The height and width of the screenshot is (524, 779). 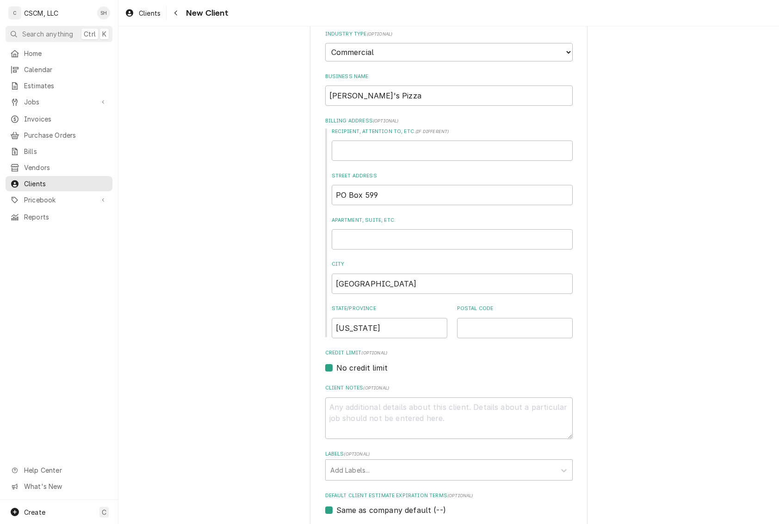 I want to click on label: Client Notes, so click(x=449, y=388).